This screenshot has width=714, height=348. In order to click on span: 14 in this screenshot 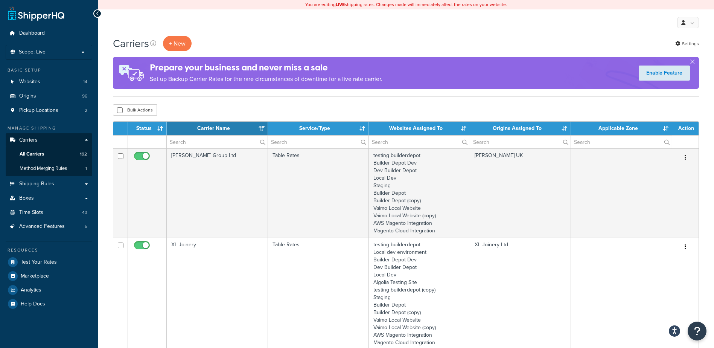, I will do `click(85, 82)`.